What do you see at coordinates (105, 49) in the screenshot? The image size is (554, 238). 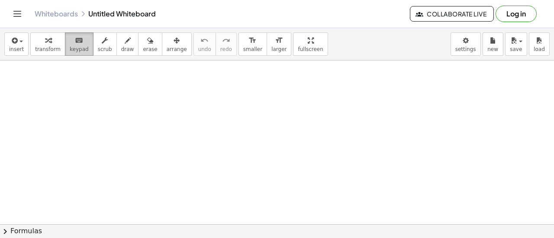 I see `span: scrub` at bounding box center [105, 49].